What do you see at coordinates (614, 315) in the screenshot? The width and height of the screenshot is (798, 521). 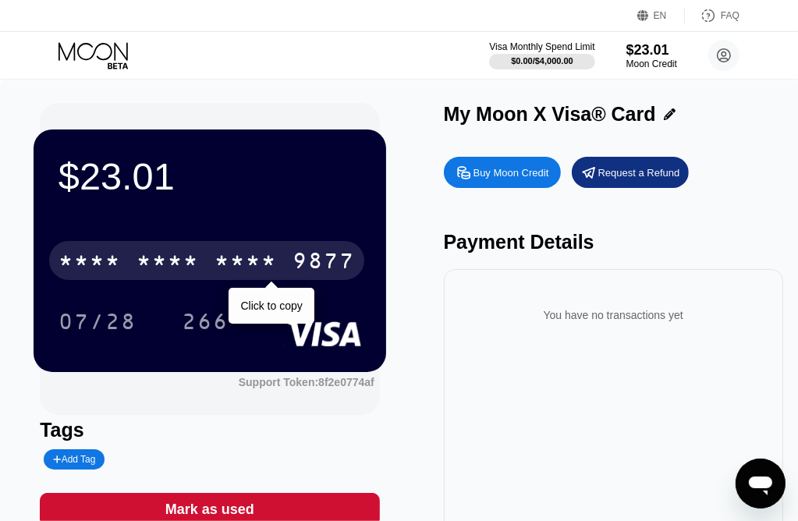 I see `div: You have no transactions yet` at bounding box center [614, 315].